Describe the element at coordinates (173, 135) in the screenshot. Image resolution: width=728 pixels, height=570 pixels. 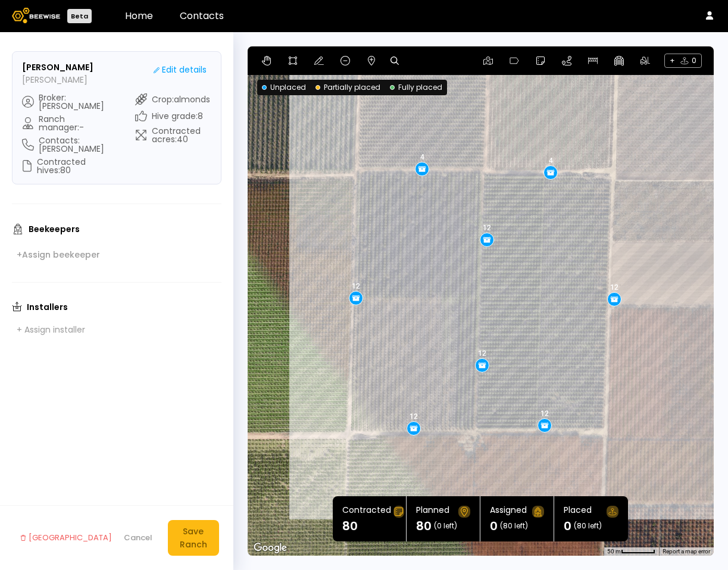
I see `div: Contracted acres : 40` at that location.